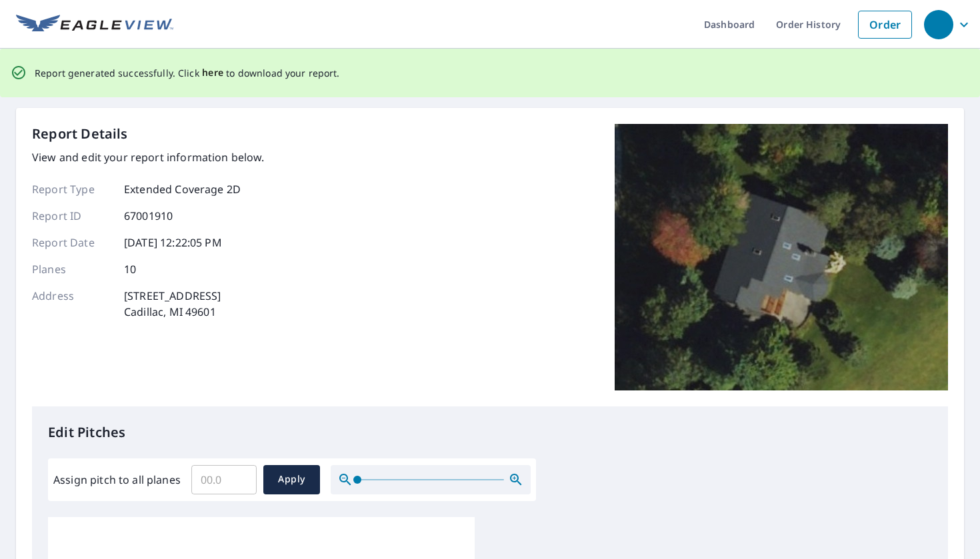  I want to click on button: Apply, so click(291, 480).